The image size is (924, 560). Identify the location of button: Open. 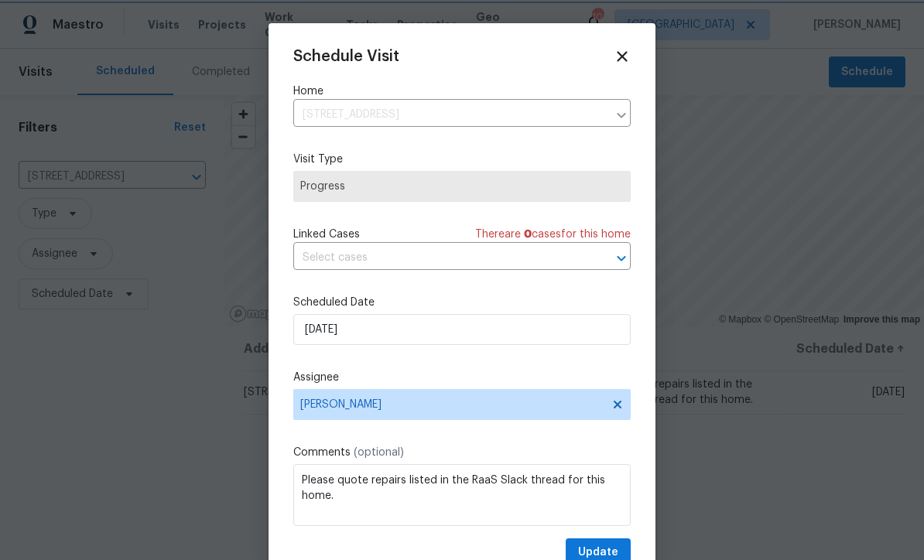
(622, 258).